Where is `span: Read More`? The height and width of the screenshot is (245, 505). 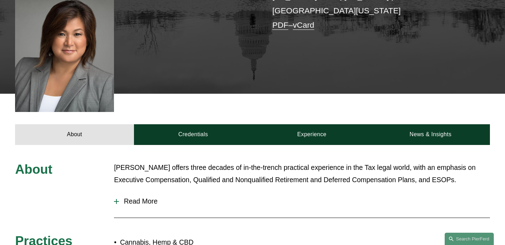
span: Read More is located at coordinates (304, 201).